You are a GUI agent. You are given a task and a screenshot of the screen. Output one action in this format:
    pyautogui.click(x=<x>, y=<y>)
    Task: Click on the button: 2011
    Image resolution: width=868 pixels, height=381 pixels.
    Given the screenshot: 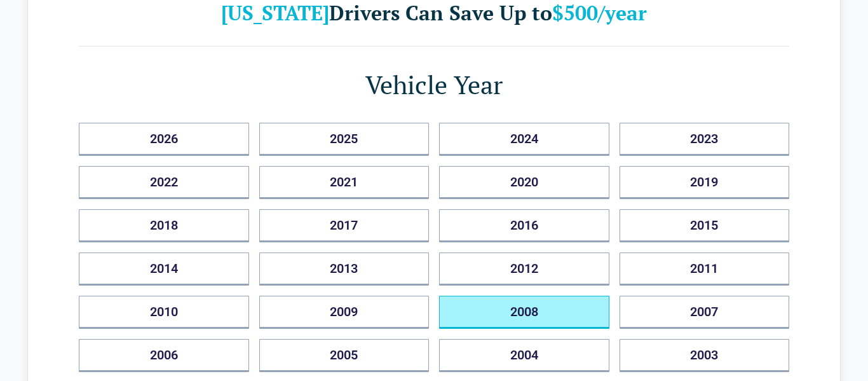 What is the action you would take?
    pyautogui.click(x=705, y=269)
    